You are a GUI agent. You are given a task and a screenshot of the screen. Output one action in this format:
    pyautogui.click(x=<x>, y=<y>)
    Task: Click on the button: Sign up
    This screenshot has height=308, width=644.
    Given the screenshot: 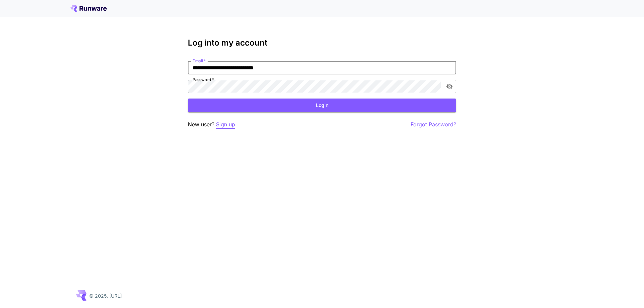 What is the action you would take?
    pyautogui.click(x=225, y=124)
    